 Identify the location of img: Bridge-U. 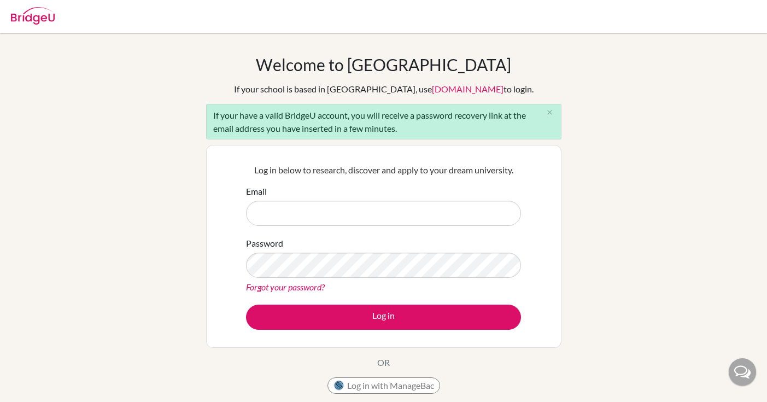
(33, 16).